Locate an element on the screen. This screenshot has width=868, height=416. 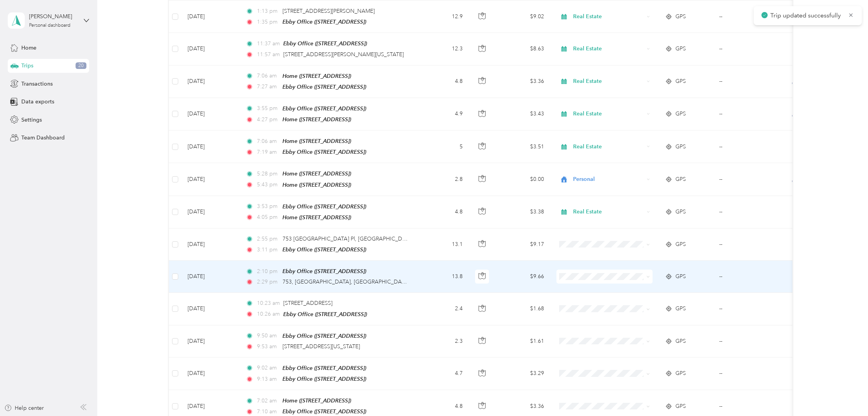
td: $3.36 is located at coordinates (523, 82).